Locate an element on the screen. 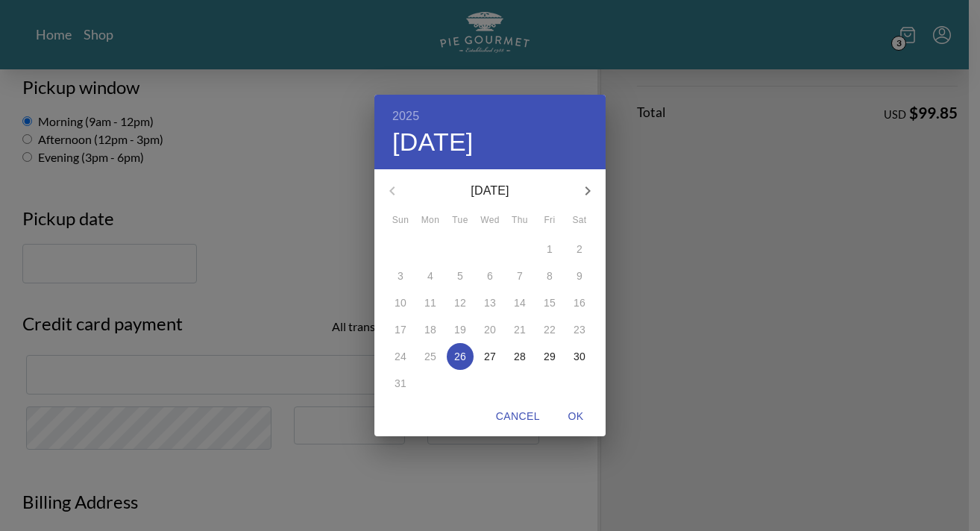 The height and width of the screenshot is (531, 980). span: Sun is located at coordinates (400, 221).